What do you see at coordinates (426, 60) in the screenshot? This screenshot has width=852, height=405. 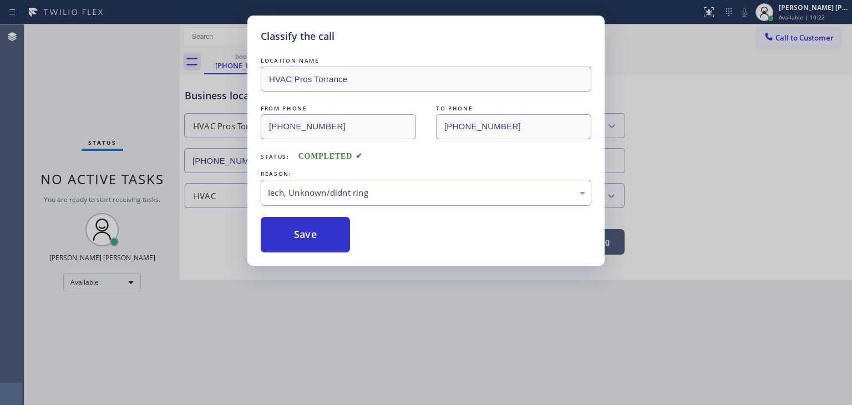 I see `div: LOCATION NAME` at bounding box center [426, 60].